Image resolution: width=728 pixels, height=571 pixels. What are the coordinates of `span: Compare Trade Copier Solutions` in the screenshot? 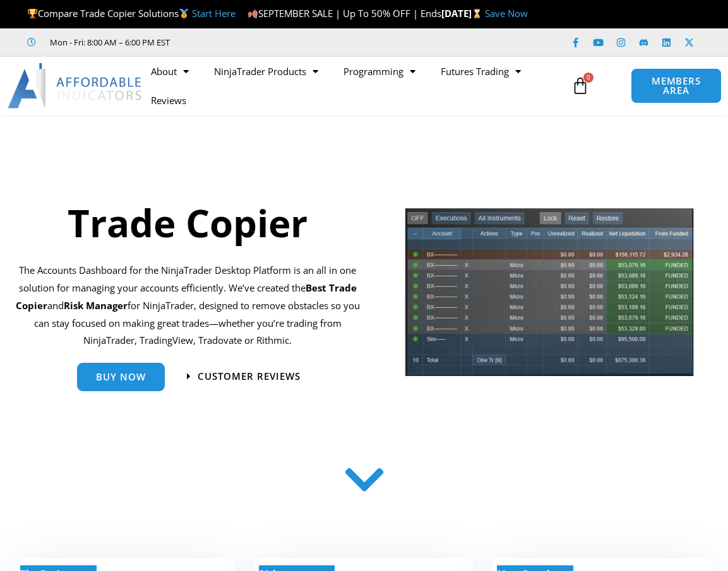 It's located at (131, 13).